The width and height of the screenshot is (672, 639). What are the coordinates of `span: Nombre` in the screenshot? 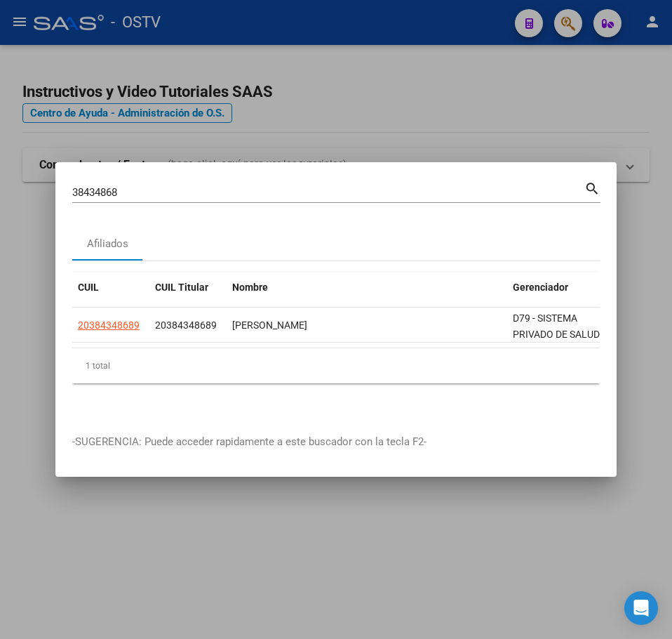 It's located at (250, 287).